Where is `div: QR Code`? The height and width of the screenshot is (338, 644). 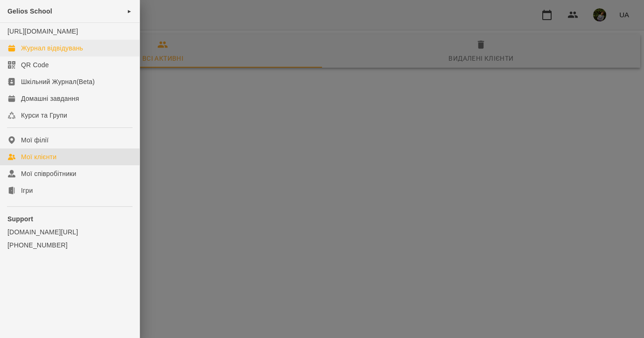 div: QR Code is located at coordinates (35, 65).